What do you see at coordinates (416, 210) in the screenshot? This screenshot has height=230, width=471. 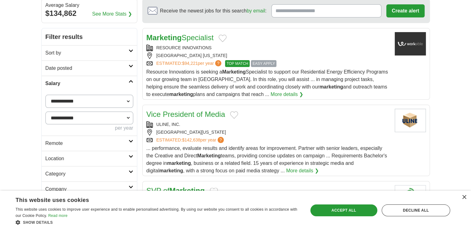 I see `div: Decline all` at bounding box center [416, 210].